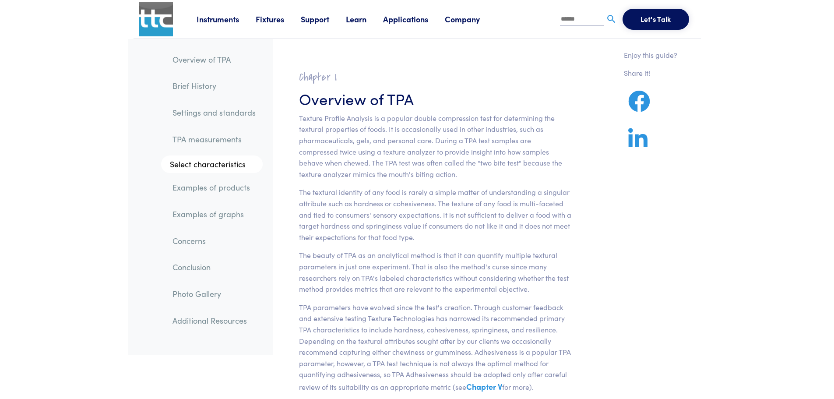  Describe the element at coordinates (435, 146) in the screenshot. I see `p: Texture Profile Analysis is a popular double compression test for determining the textural proper...` at that location.